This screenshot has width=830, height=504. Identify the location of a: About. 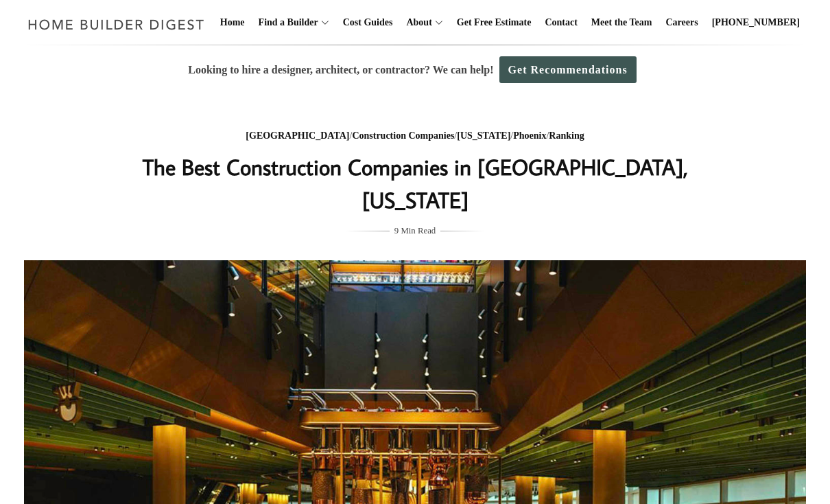
(416, 23).